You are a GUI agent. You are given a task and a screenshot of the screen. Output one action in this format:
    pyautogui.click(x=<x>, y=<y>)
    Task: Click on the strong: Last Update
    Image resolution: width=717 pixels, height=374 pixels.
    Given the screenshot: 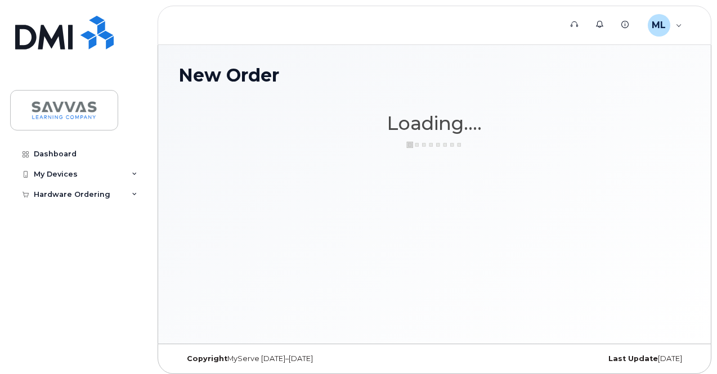 What is the action you would take?
    pyautogui.click(x=633, y=358)
    